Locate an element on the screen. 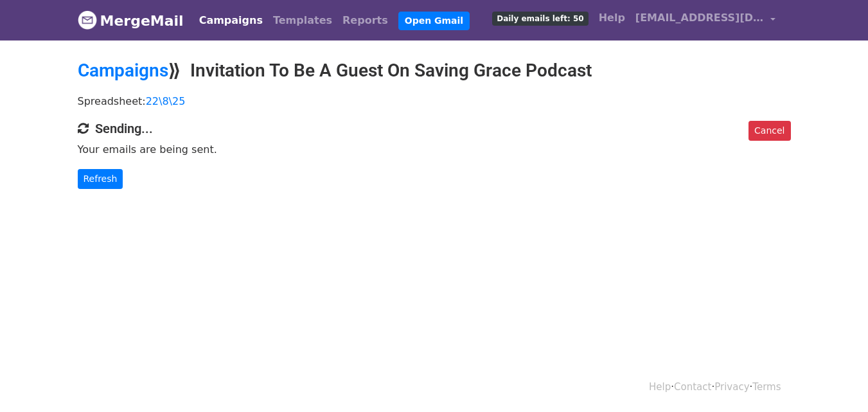 The height and width of the screenshot is (412, 868). a: Daily emails left: 50 is located at coordinates (540, 18).